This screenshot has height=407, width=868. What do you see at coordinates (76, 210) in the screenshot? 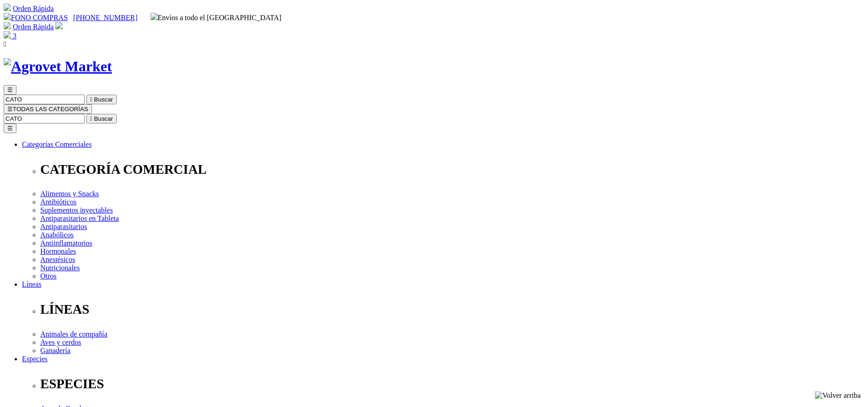
I see `a: Suplementos inyectables` at bounding box center [76, 210].